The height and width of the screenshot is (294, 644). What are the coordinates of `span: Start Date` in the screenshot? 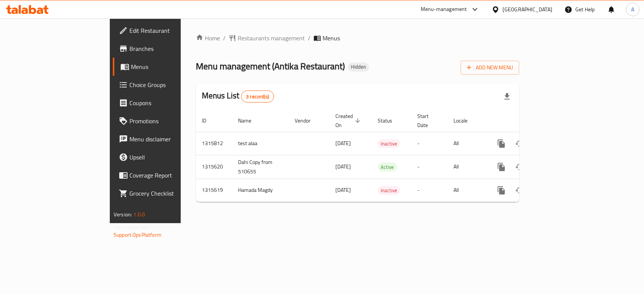 It's located at (427, 120).